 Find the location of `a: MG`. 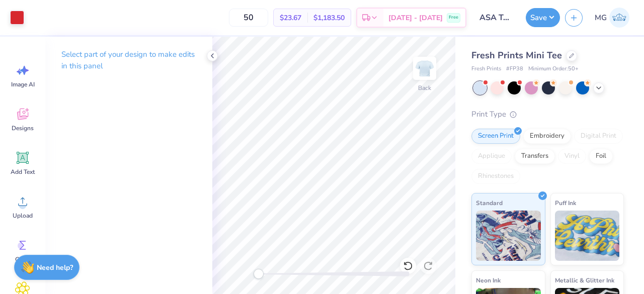

a: MG is located at coordinates (611, 18).